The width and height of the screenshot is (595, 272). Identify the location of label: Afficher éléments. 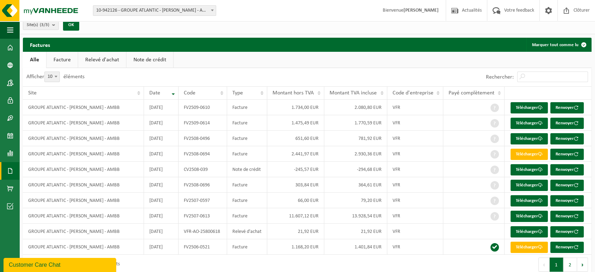
(55, 77).